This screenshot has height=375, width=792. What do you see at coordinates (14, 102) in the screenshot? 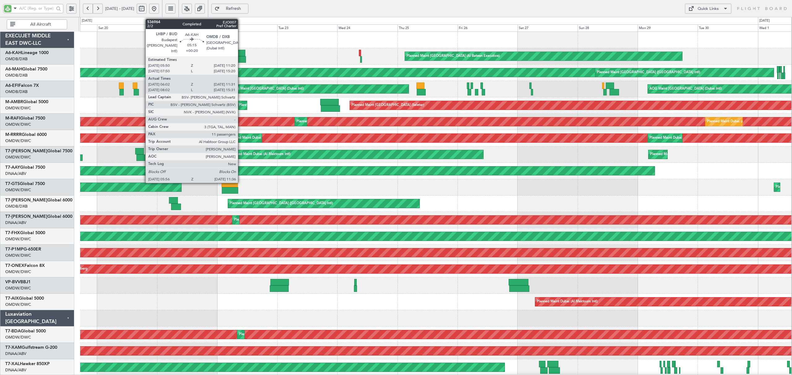
I see `span: M-AMBR` at bounding box center [14, 102].